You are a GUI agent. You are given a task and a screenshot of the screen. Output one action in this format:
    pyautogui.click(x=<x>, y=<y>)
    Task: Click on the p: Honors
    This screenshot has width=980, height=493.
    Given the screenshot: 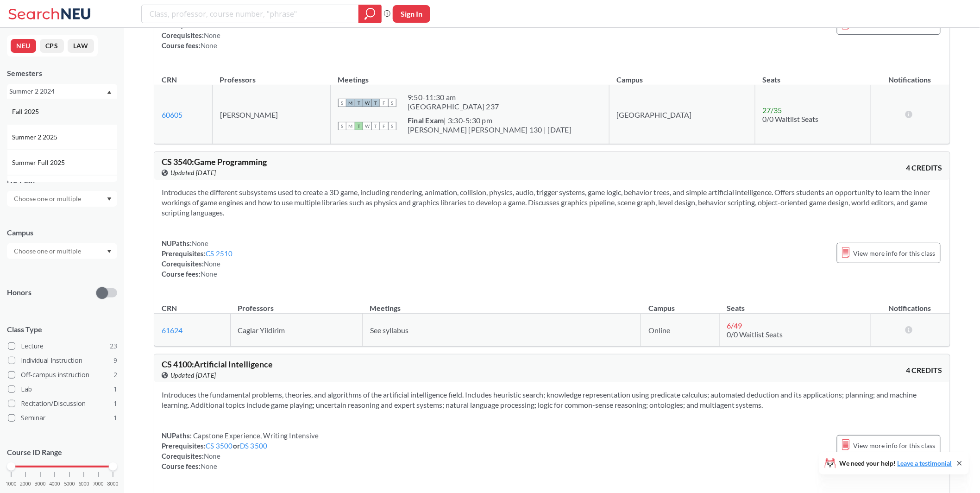 What is the action you would take?
    pyautogui.click(x=19, y=292)
    